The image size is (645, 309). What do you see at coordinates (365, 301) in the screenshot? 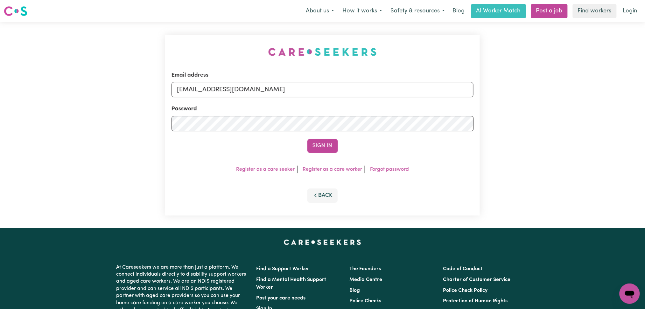
I see `a: Police Checks` at bounding box center [365, 301].